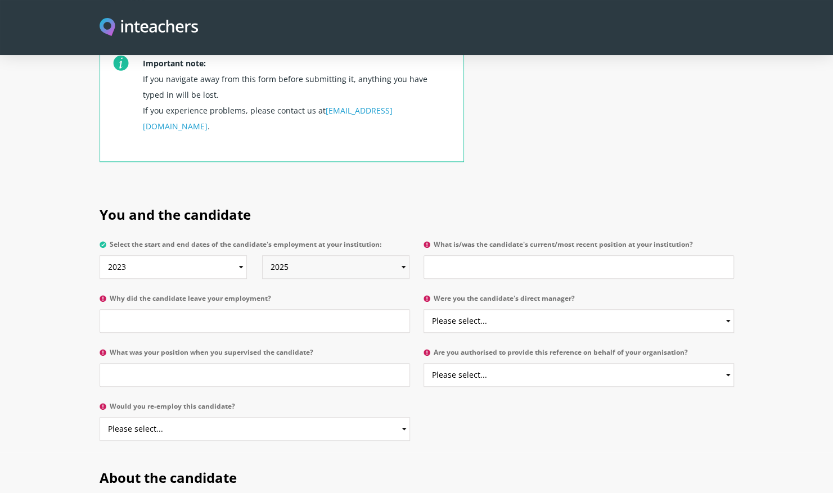 The width and height of the screenshot is (833, 493). I want to click on strong: Important note:, so click(174, 63).